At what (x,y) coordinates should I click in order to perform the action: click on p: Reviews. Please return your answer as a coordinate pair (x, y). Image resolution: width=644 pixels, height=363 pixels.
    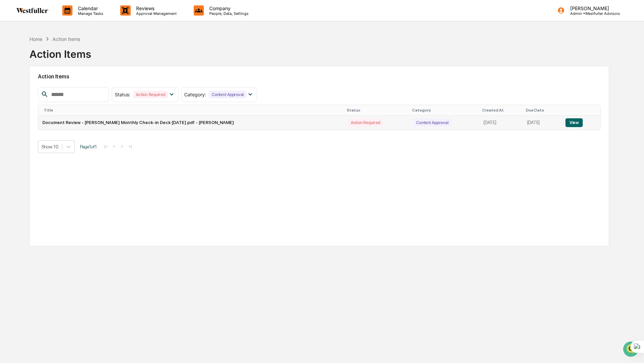
    Looking at the image, I should click on (155, 8).